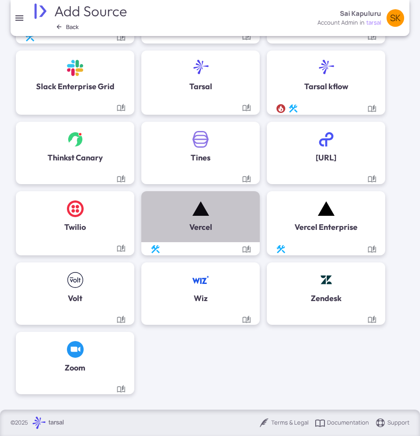  Describe the element at coordinates (67, 27) in the screenshot. I see `button: Back` at that location.